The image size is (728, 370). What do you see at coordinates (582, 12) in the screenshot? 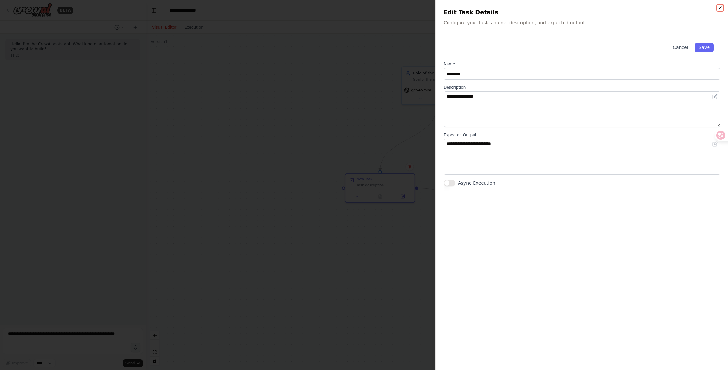
I see `h2: Edit Task Details` at bounding box center [582, 12].